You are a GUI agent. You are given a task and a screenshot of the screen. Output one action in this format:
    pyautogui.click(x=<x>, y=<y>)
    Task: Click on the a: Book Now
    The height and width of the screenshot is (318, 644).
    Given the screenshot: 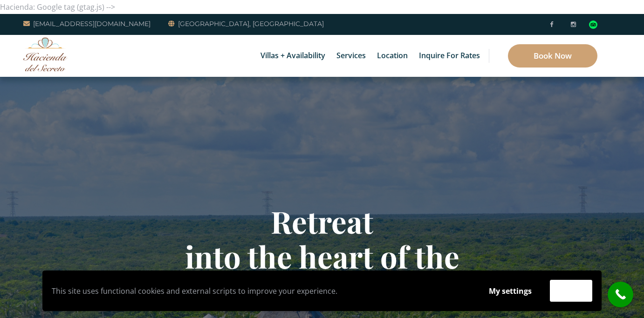 What is the action you would take?
    pyautogui.click(x=553, y=56)
    